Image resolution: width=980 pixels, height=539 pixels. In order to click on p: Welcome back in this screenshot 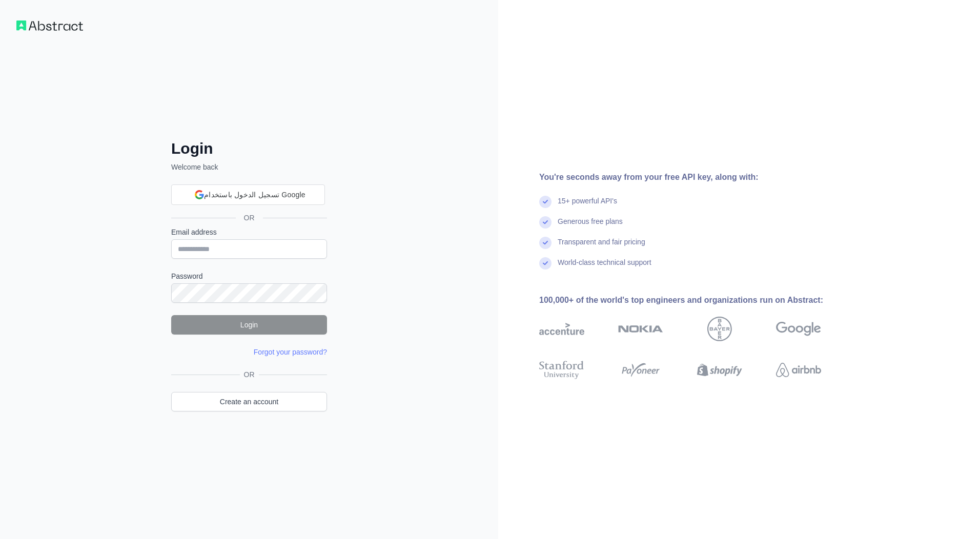, I will do `click(249, 167)`.